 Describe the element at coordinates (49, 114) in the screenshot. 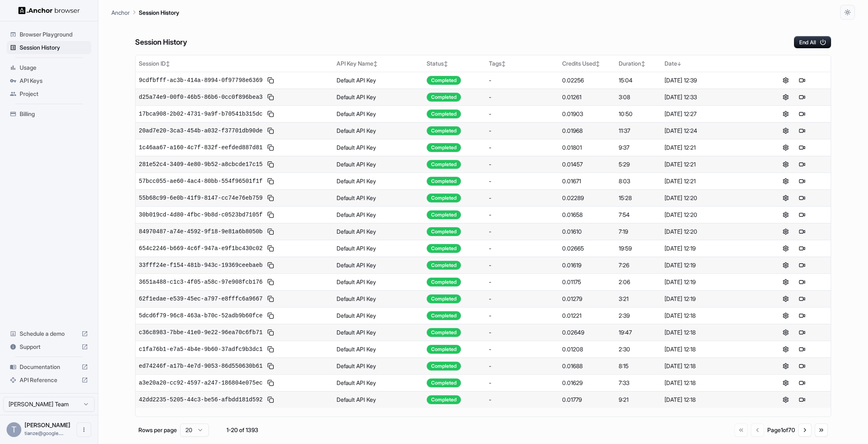

I see `div: Billing` at that location.